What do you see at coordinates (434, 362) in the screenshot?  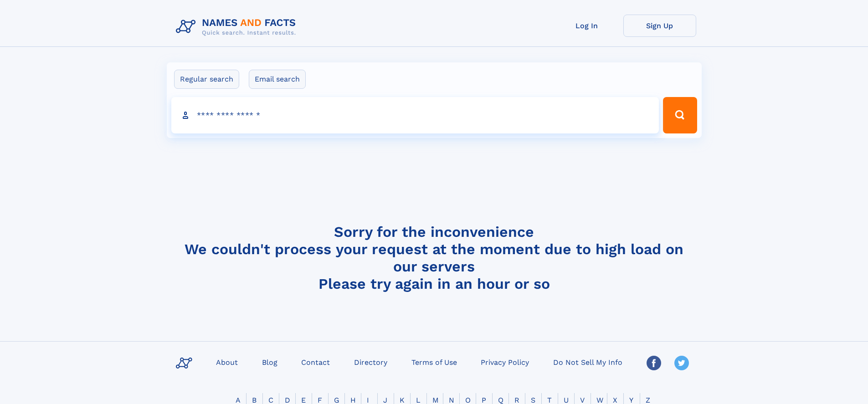 I see `a: Terms of Use` at bounding box center [434, 362].